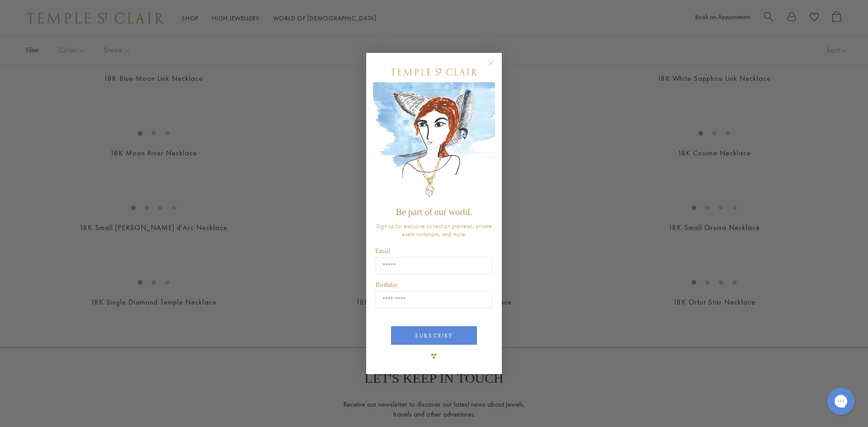  What do you see at coordinates (387, 284) in the screenshot?
I see `span: Birthday` at bounding box center [387, 284].